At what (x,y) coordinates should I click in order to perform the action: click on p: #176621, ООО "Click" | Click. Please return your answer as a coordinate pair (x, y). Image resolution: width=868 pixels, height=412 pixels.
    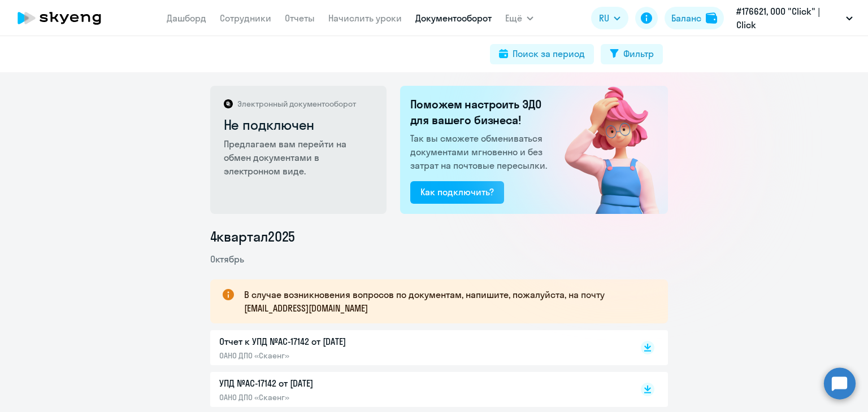
    Looking at the image, I should click on (789, 18).